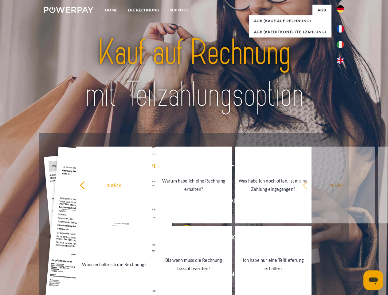 This screenshot has width=388, height=295. I want to click on img: it, so click(341, 45).